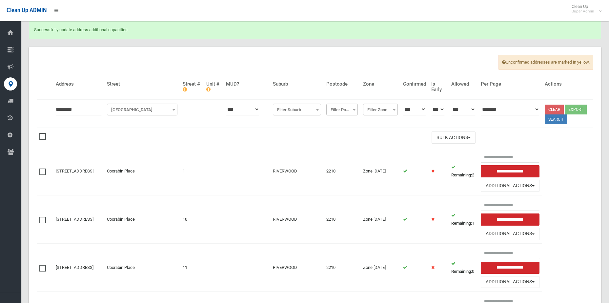  What do you see at coordinates (568, 84) in the screenshot?
I see `h4: Actions` at bounding box center [568, 84].